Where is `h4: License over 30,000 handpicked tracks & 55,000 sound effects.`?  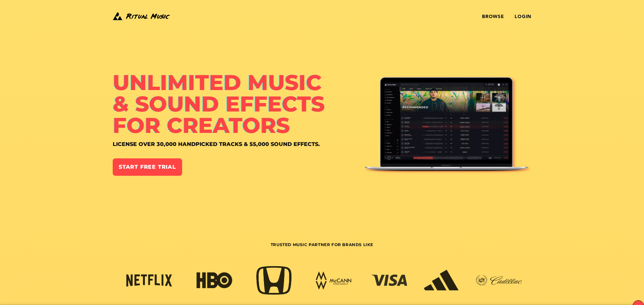
h4: License over 30,000 handpicked tracks & 55,000 sound effects. is located at coordinates (238, 144).